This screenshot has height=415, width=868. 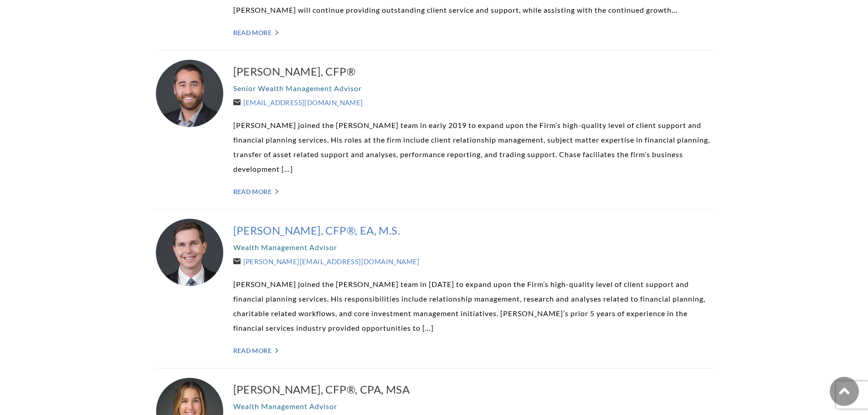 What do you see at coordinates (473, 88) in the screenshot?
I see `p: Senior Wealth Management Advisor` at bounding box center [473, 88].